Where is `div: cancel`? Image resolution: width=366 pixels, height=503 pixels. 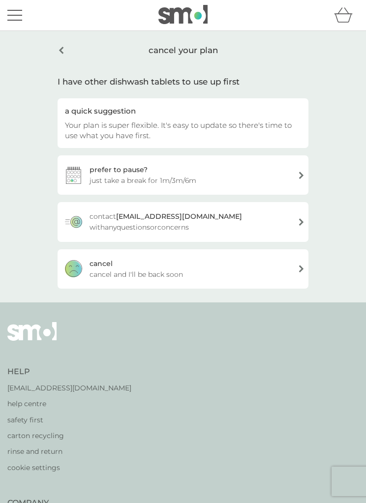 div: cancel is located at coordinates (101, 264).